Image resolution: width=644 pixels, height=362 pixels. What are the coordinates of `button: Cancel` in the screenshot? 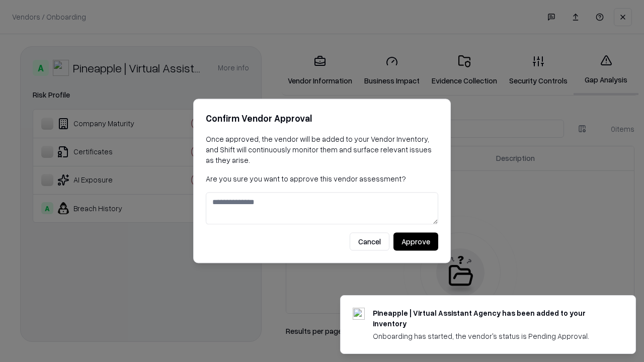 It's located at (369, 242).